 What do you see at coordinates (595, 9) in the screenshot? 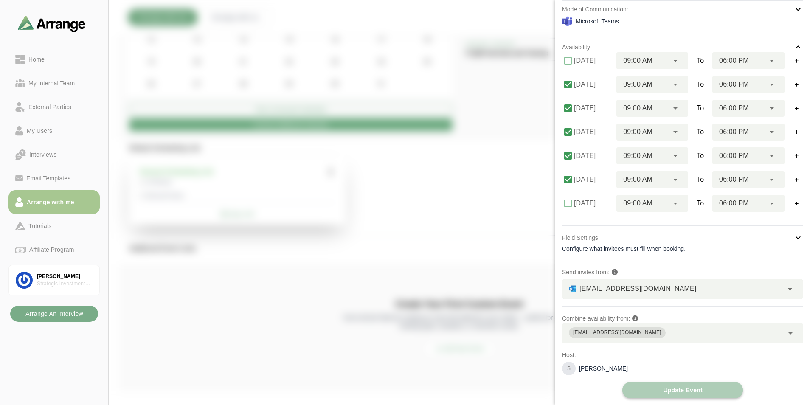
I see `p: Mode of Communication:` at bounding box center [595, 9].